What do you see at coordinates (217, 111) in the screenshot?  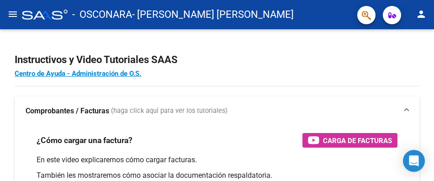 I see `mat-expansion-panel-header: Comprobantes / Facturas (haga click aquí para ver los tutoriales)` at bounding box center [217, 111].